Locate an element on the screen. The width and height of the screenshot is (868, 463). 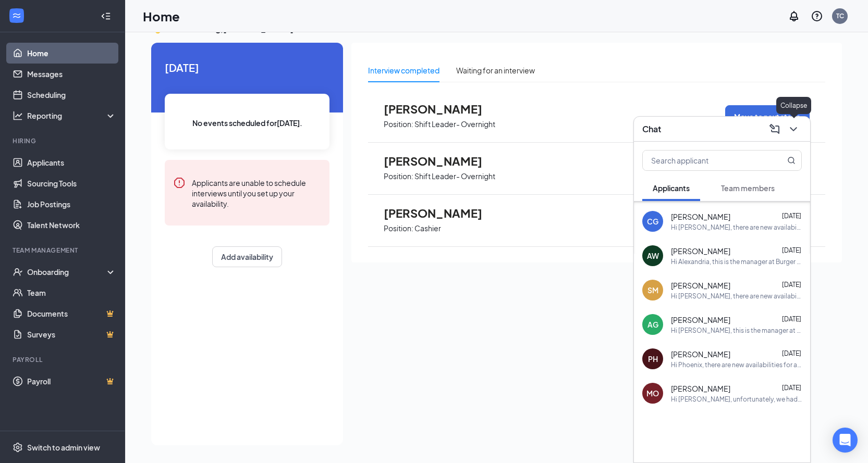
div: Hi Phoenix, there are new availabilities for an interview. This is a reminder to schedule your in... is located at coordinates (736, 365).